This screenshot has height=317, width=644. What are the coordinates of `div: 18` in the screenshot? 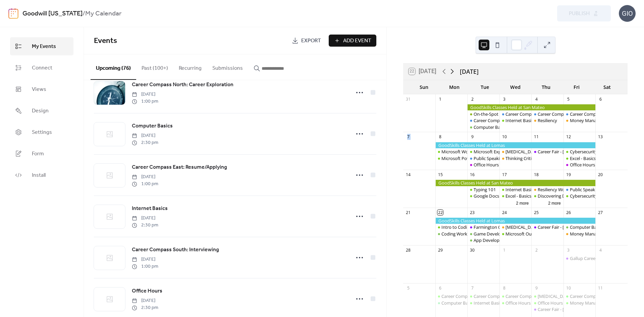 It's located at (536, 174).